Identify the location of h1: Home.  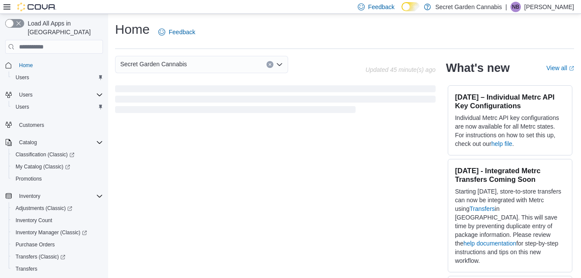
(132, 29).